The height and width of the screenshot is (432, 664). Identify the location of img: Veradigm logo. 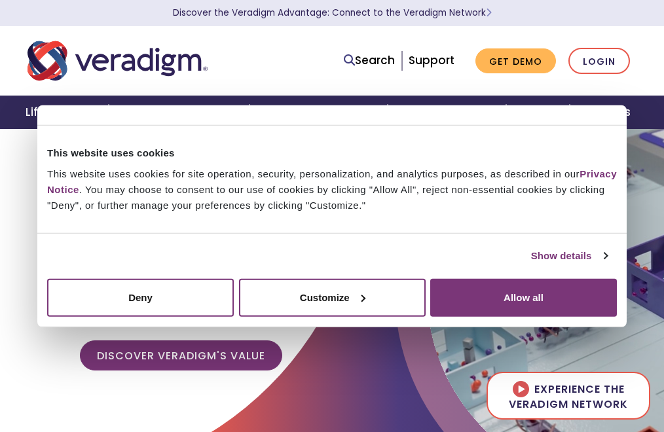
(117, 61).